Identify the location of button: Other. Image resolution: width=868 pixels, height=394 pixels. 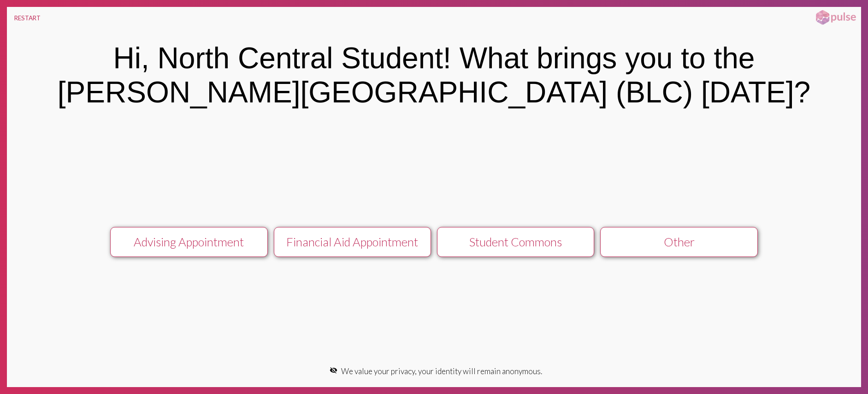
(679, 242).